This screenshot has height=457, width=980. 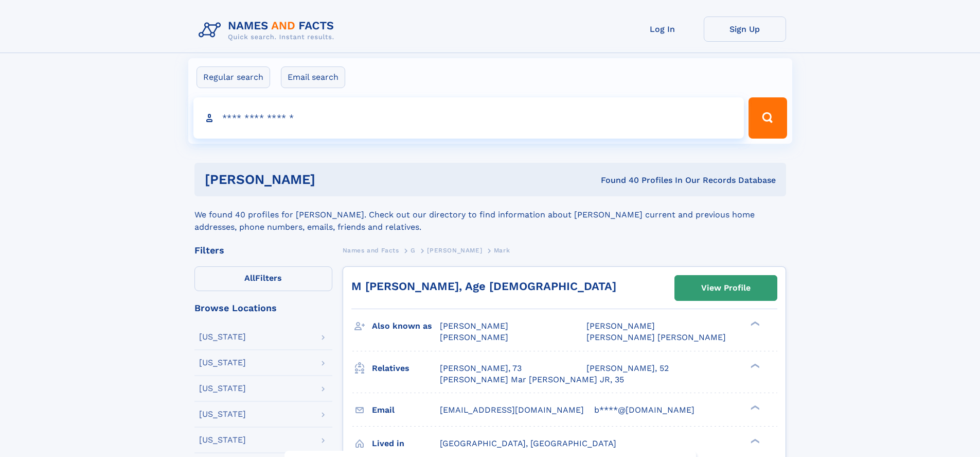 I want to click on div: Filters, so click(x=263, y=250).